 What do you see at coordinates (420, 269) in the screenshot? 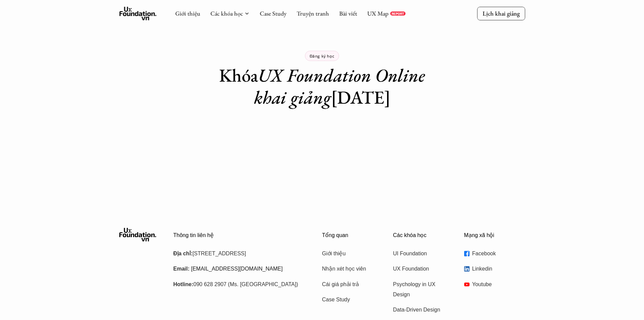
I see `p: UX Foundation` at bounding box center [420, 269].